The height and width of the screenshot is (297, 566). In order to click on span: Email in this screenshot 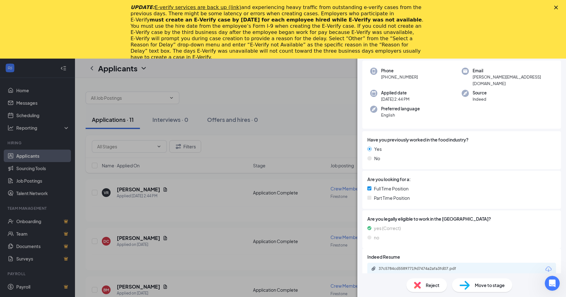, I will do `click(513, 71)`.